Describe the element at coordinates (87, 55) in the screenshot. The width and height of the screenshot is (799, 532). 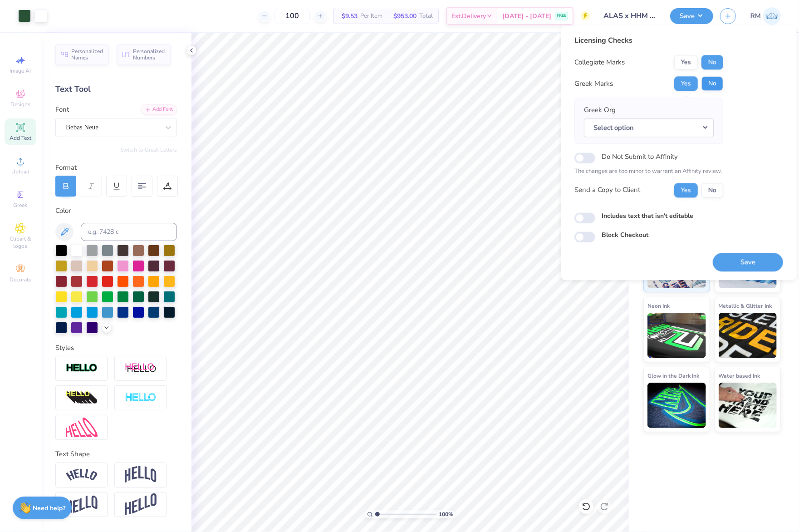
I see `span: Personalized Names` at that location.